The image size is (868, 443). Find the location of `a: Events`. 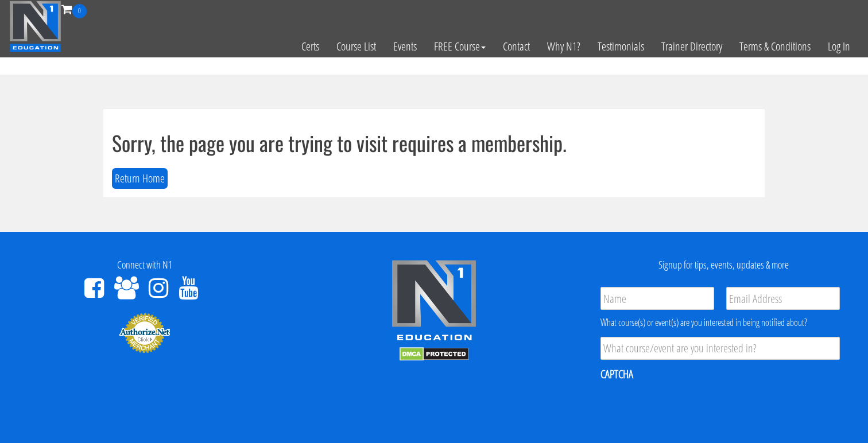

a: Events is located at coordinates (405, 47).